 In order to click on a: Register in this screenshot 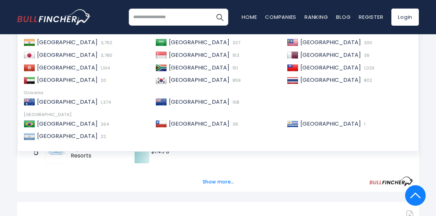, I will do `click(370, 17)`.